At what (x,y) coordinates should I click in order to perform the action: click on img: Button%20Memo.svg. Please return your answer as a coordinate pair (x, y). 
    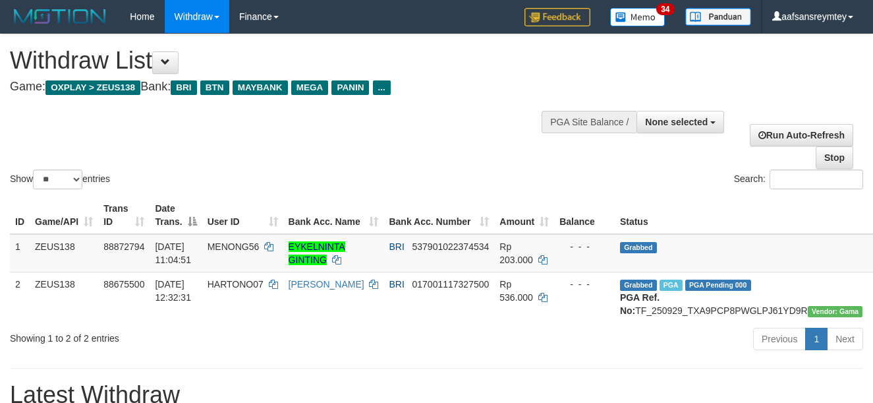
    Looking at the image, I should click on (638, 17).